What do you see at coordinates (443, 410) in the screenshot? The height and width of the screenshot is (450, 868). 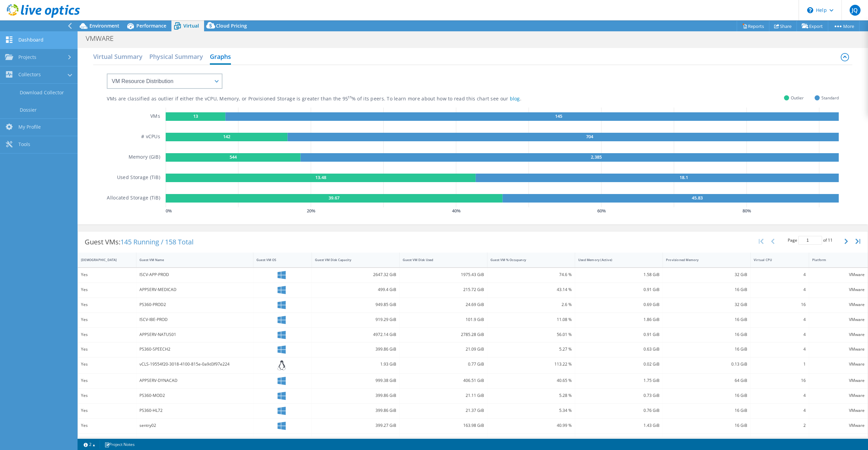 I see `div: 21.37 GiB` at bounding box center [443, 410].